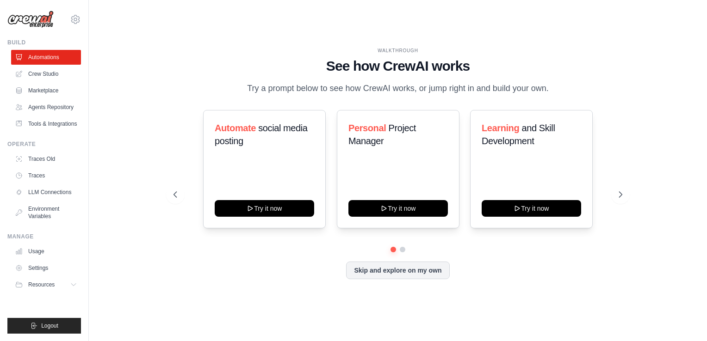  Describe the element at coordinates (382, 135) in the screenshot. I see `span: Project Manager` at that location.